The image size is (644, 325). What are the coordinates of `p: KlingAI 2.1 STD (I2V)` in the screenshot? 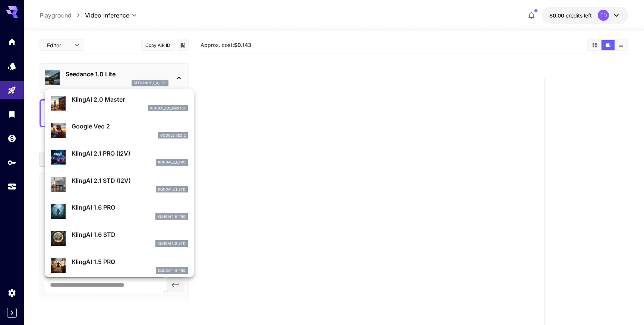 It's located at (130, 181).